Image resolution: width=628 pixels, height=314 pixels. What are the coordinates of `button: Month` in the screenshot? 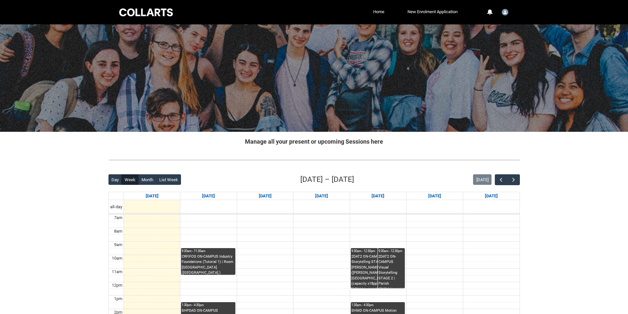 It's located at (147, 180).